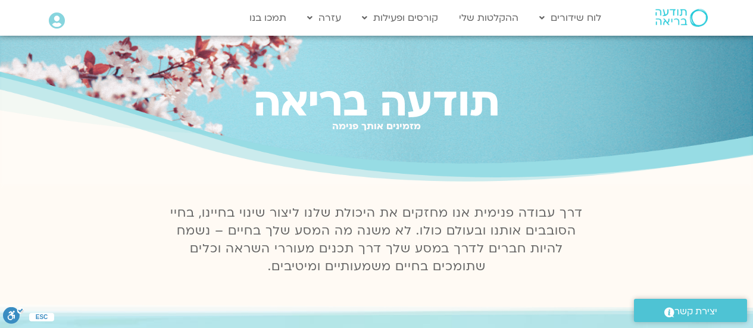  What do you see at coordinates (324, 18) in the screenshot?
I see `a: עזרה` at bounding box center [324, 18].